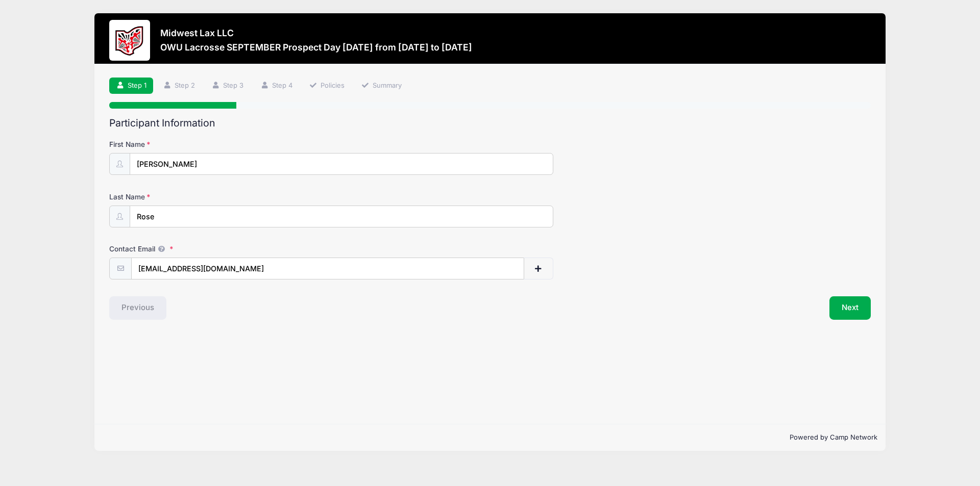 The image size is (980, 486). I want to click on a: Summary, so click(381, 85).